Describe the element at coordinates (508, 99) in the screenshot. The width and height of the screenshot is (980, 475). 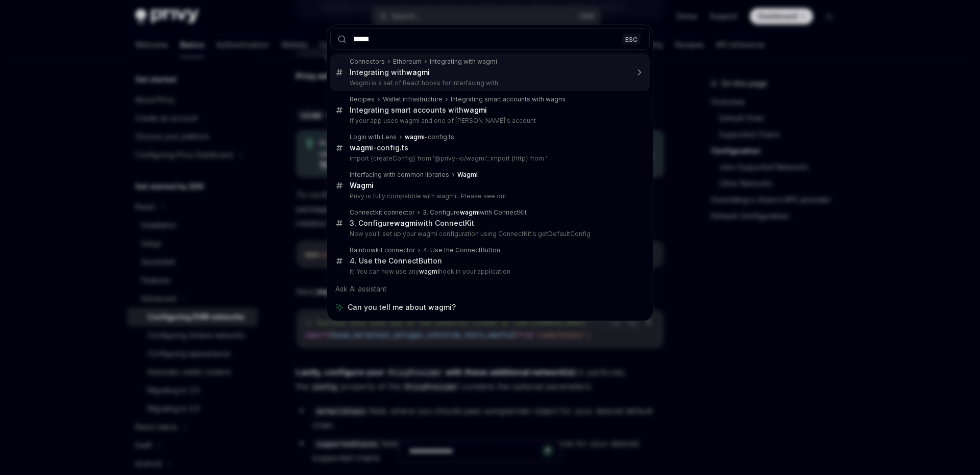
I see `div: Integrating smart accounts with wagmi` at that location.